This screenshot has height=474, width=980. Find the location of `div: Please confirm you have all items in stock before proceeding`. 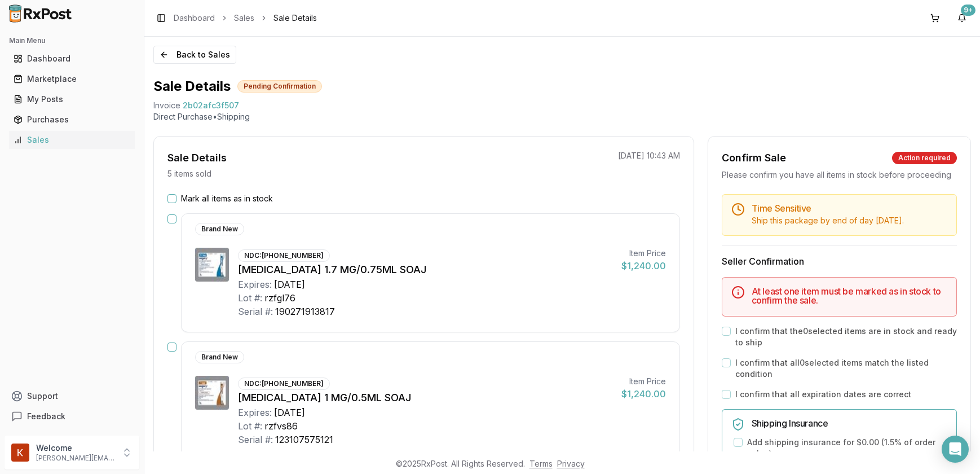

div: Please confirm you have all items in stock before proceeding is located at coordinates (839, 175).